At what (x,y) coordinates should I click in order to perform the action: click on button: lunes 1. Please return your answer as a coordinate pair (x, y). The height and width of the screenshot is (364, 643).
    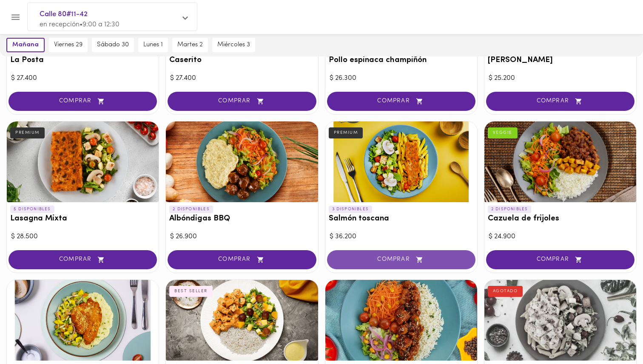
    Looking at the image, I should click on (153, 45).